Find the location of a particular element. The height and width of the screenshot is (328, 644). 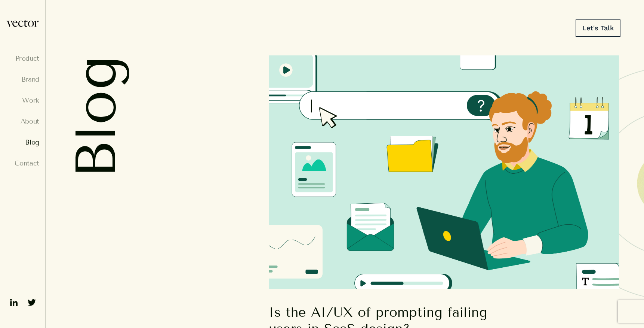

img: ico-linkedin is located at coordinates (14, 302).